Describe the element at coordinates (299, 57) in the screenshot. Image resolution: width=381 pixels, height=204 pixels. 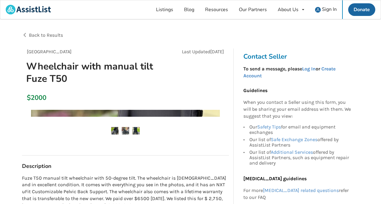
I see `h3: Contact Seller` at that location.